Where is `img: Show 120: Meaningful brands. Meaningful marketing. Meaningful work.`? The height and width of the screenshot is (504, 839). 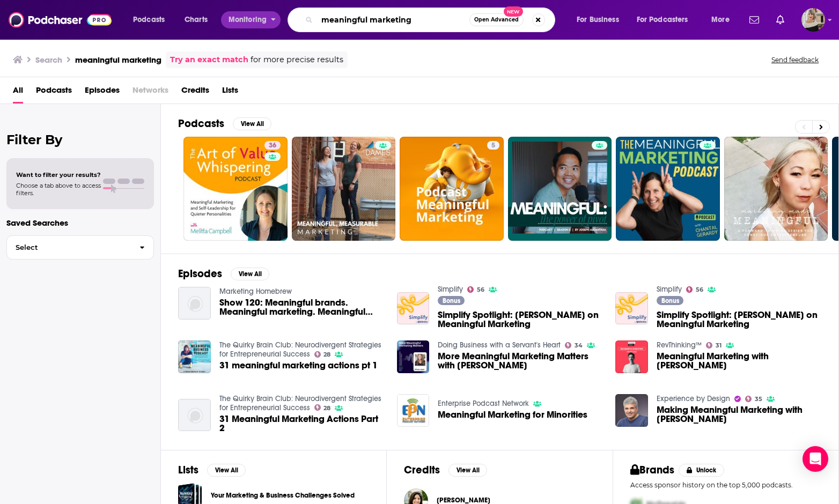 img: Show 120: Meaningful brands. Meaningful marketing. Meaningful work. is located at coordinates (194, 303).